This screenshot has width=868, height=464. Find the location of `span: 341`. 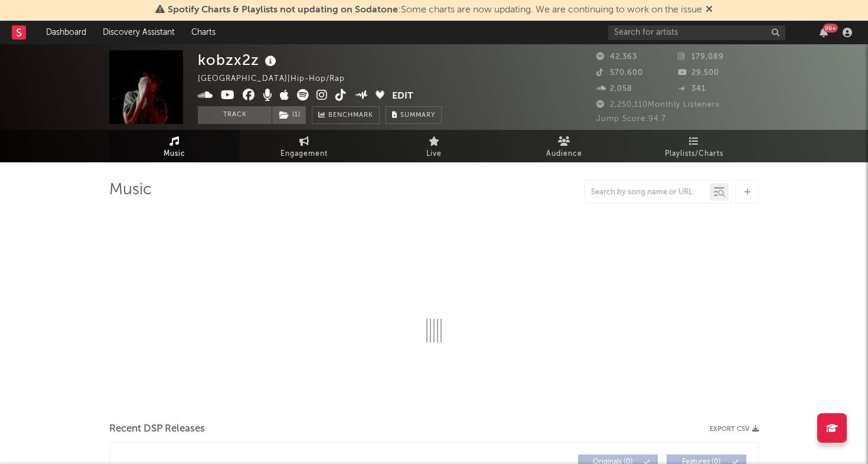

span: 341 is located at coordinates (691, 89).